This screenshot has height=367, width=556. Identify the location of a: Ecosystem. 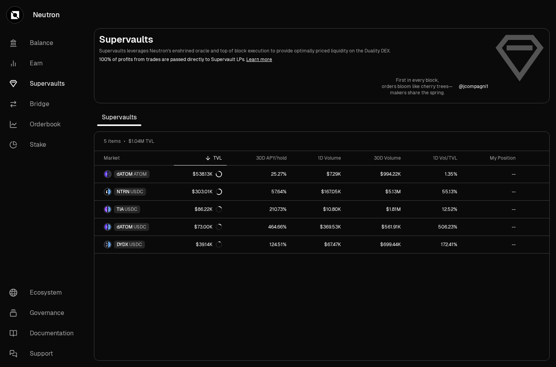
(44, 293).